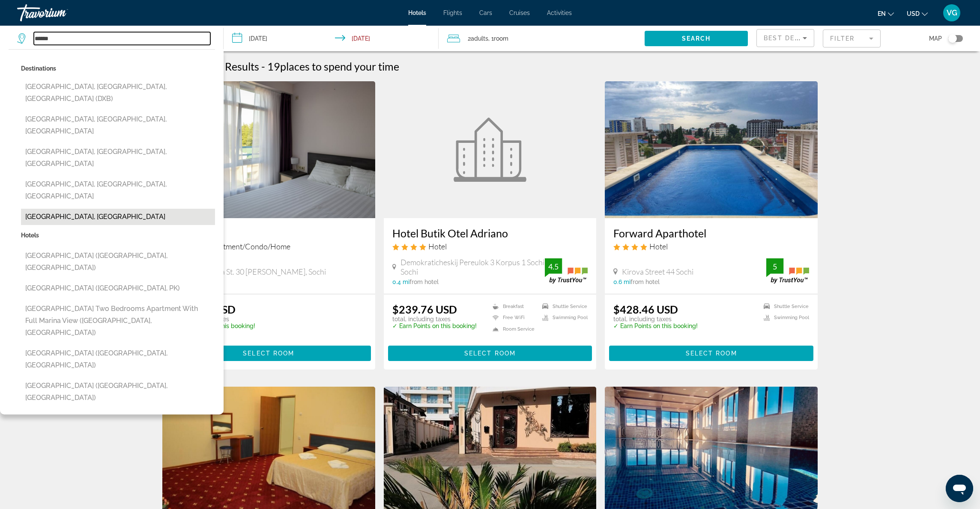  What do you see at coordinates (696, 38) in the screenshot?
I see `button: Search` at bounding box center [696, 38].